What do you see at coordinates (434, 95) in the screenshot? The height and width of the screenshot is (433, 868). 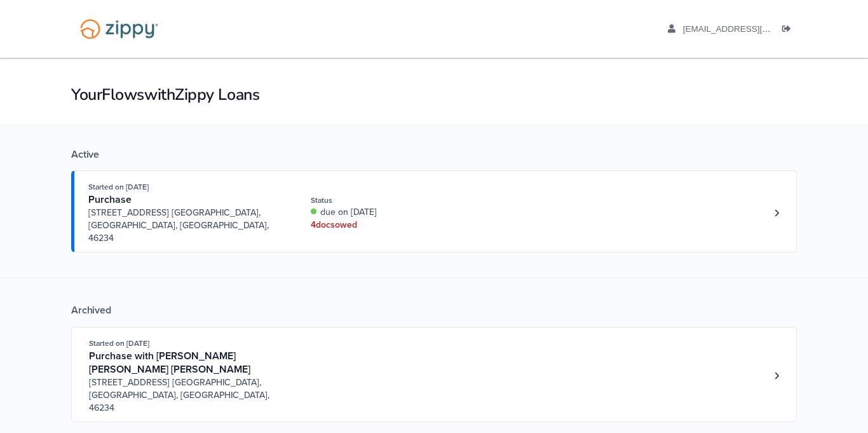 I see `h1: Your Flows with Zippy Loans` at bounding box center [434, 95].